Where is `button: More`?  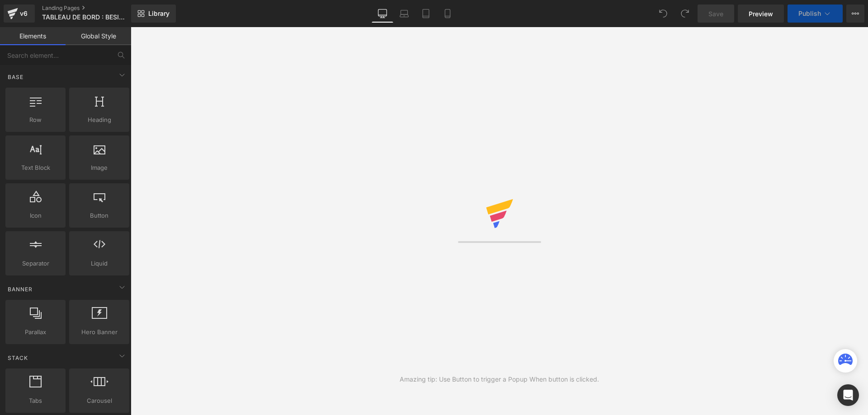 button: More is located at coordinates (855, 13).